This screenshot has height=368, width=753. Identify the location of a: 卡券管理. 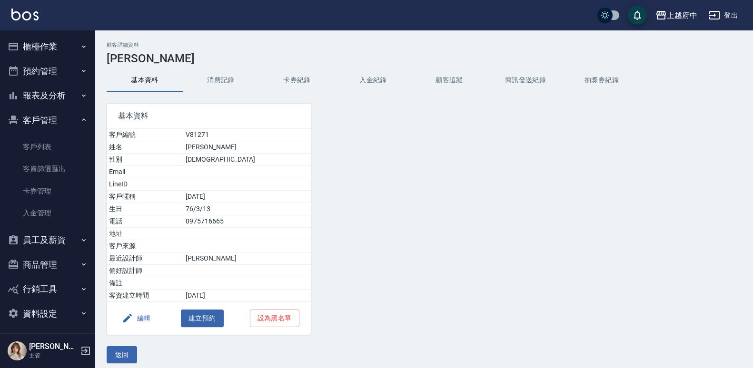
(48, 191).